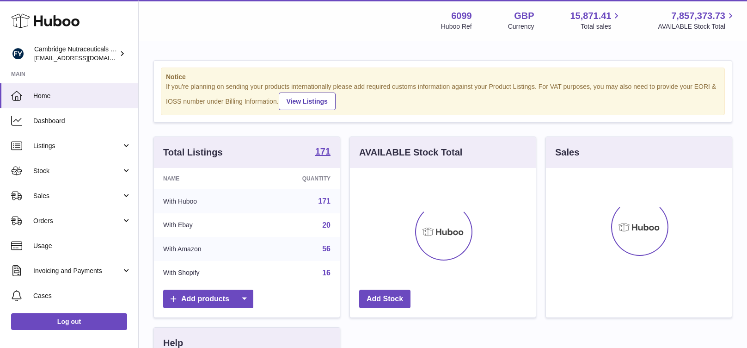  I want to click on a: Add products, so click(208, 299).